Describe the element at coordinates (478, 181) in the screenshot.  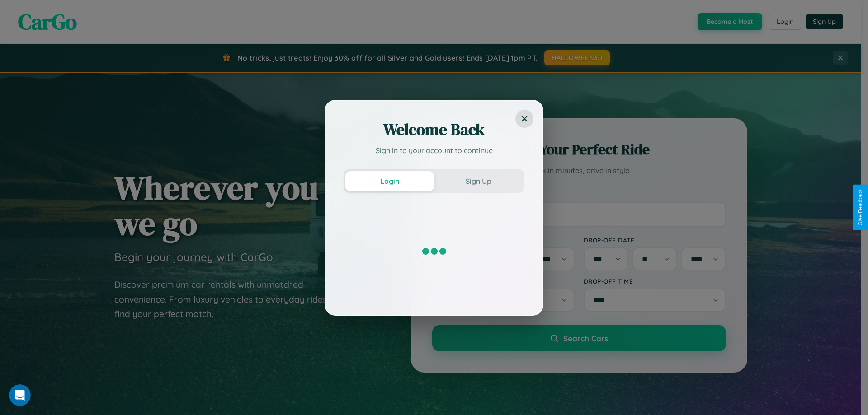
I see `button: Sign Up` at that location.